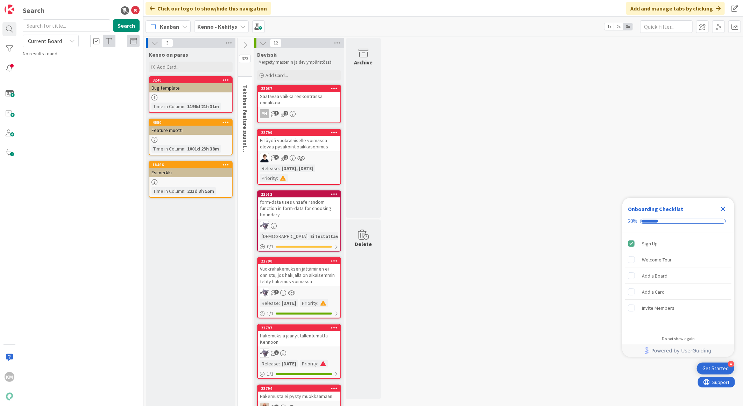 The image size is (743, 406). I want to click on div: 18466, so click(192, 165).